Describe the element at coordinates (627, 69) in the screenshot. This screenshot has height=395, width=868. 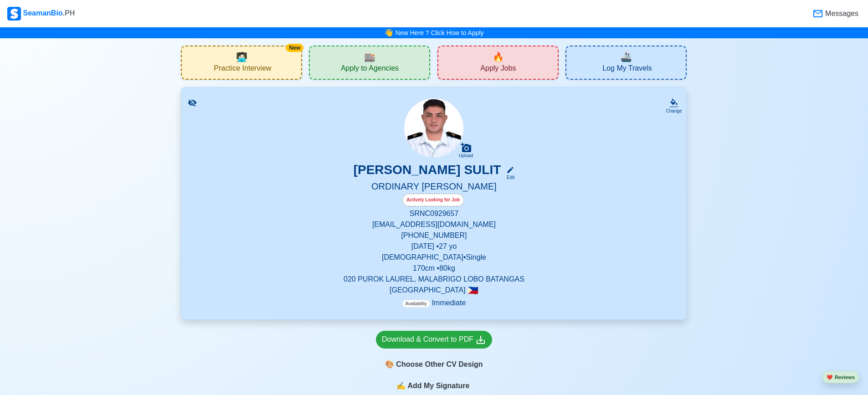
I see `span: Log My Travels` at that location.